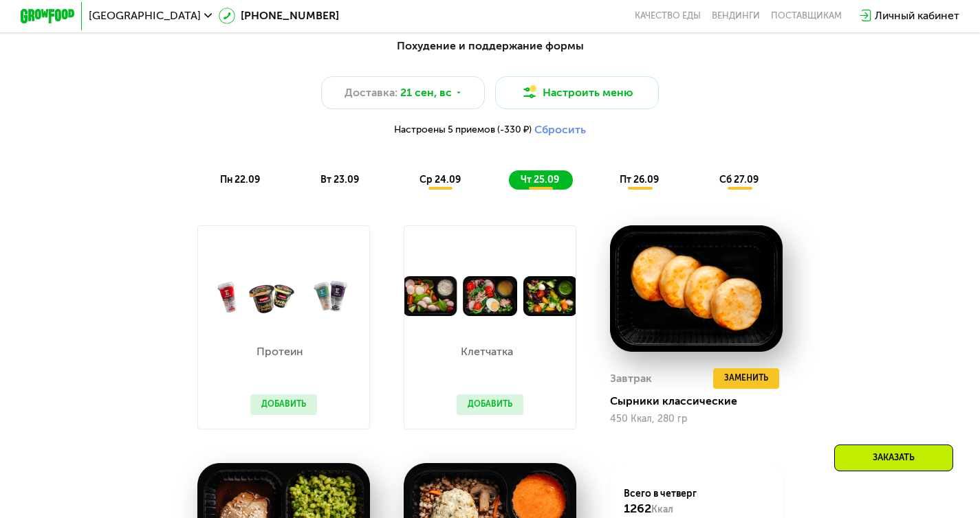 This screenshot has width=980, height=518. I want to click on a: Качество еды, so click(668, 16).